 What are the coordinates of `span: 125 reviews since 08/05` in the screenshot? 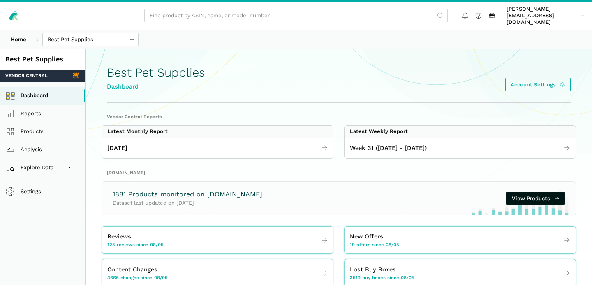 It's located at (135, 244).